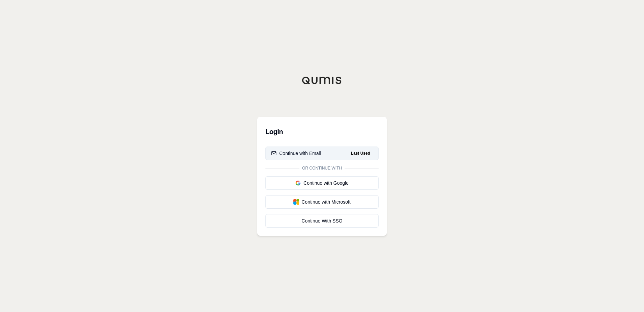  I want to click on a: Continue With SSO, so click(322, 221).